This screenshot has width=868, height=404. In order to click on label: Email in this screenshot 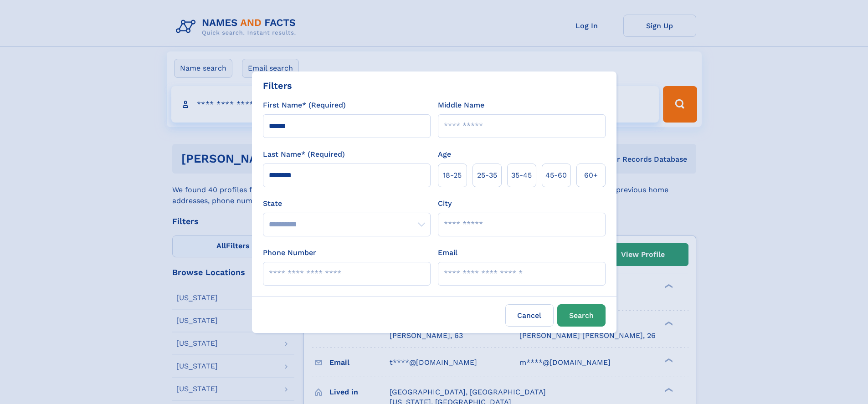, I will do `click(447, 253)`.